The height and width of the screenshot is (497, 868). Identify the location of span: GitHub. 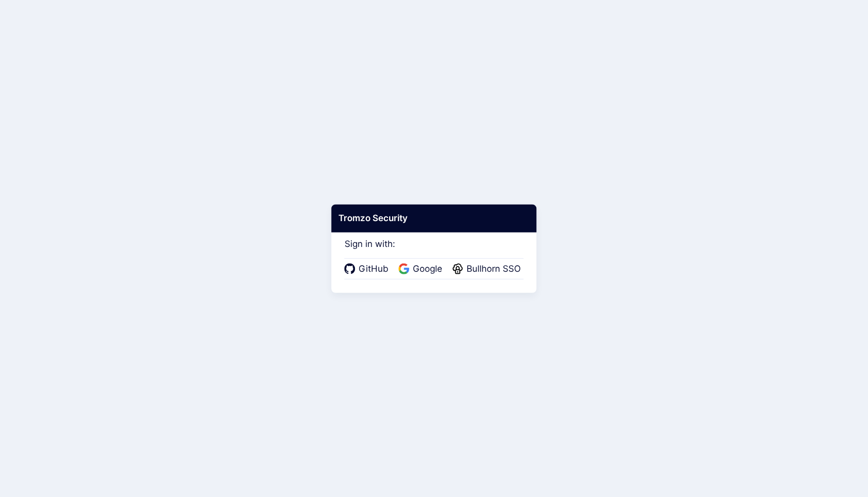
(374, 270).